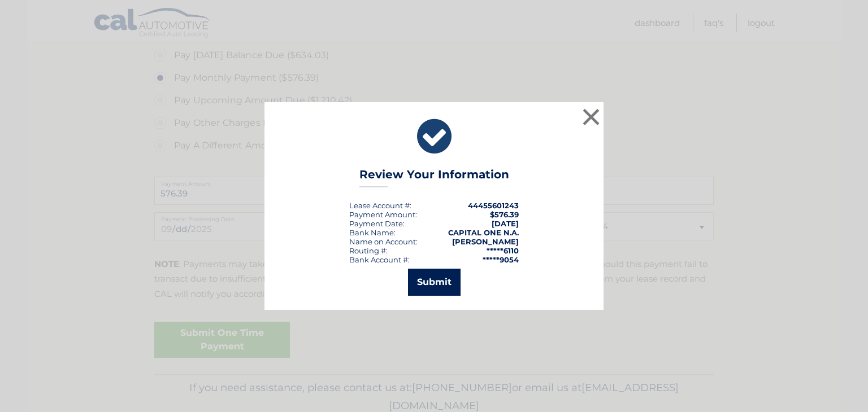 This screenshot has width=868, height=412. What do you see at coordinates (383, 215) in the screenshot?
I see `div: Payment Amount:` at bounding box center [383, 215].